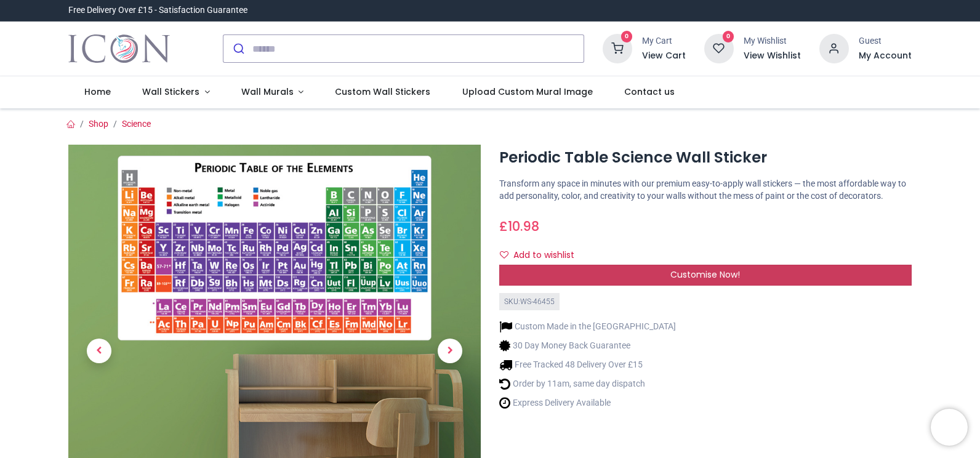  Describe the element at coordinates (588, 383) in the screenshot. I see `li: Order by 11am, same day dispatch` at that location.